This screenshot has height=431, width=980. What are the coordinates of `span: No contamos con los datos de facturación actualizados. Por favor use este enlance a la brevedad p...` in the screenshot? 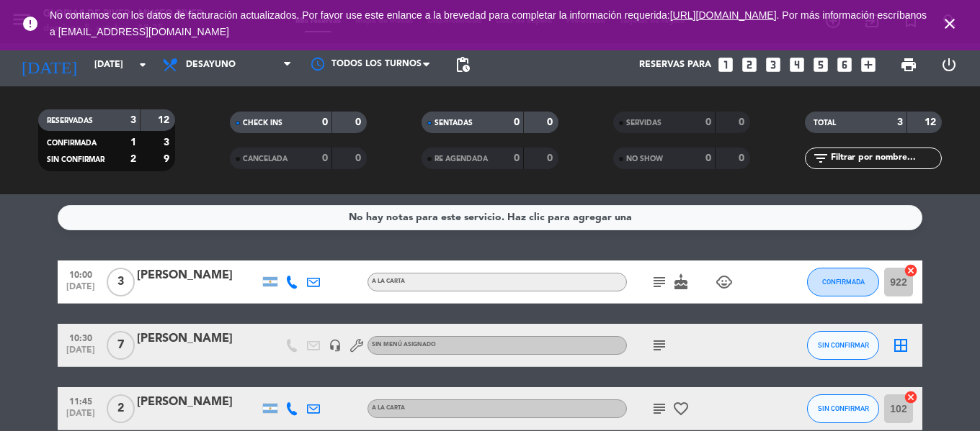 It's located at (488, 23).